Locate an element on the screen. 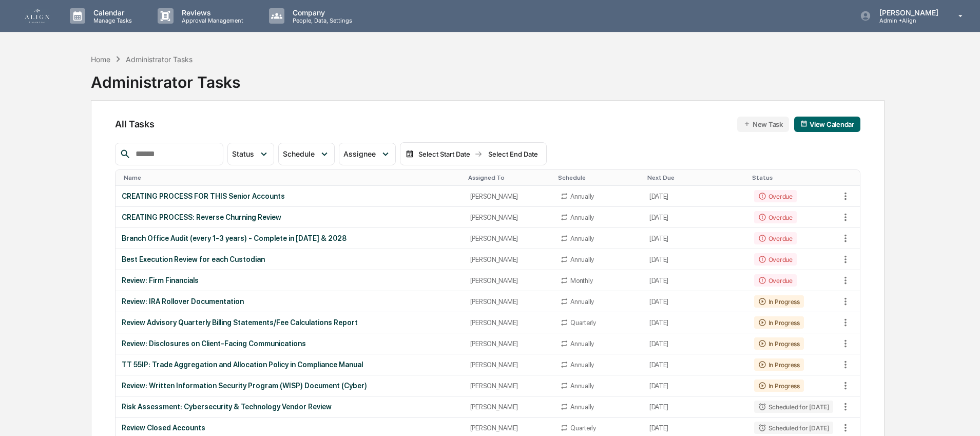 This screenshot has width=980, height=436. div: Select End Date is located at coordinates (513, 154).